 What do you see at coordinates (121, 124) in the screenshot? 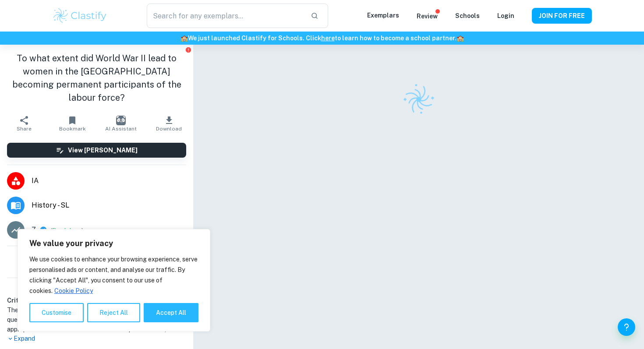
I see `button: AI Assistant` at bounding box center [121, 124].